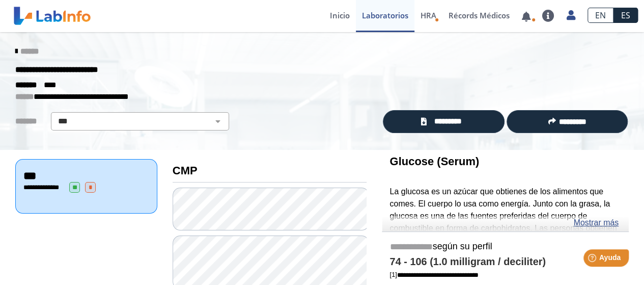 The width and height of the screenshot is (644, 285). What do you see at coordinates (505, 262) in the screenshot?
I see `h4: 74 - 106 (1.0 milligram / deciliter)` at bounding box center [505, 262].